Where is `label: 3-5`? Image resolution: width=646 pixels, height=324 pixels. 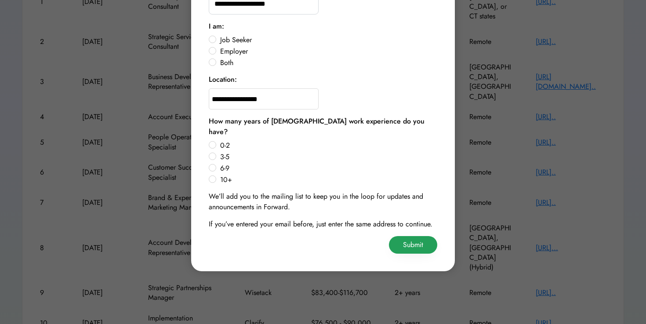 label: 3-5 is located at coordinates (327, 157).